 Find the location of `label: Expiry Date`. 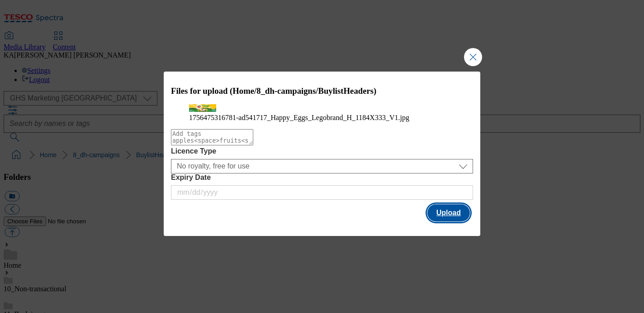

label: Expiry Date is located at coordinates (322, 177).